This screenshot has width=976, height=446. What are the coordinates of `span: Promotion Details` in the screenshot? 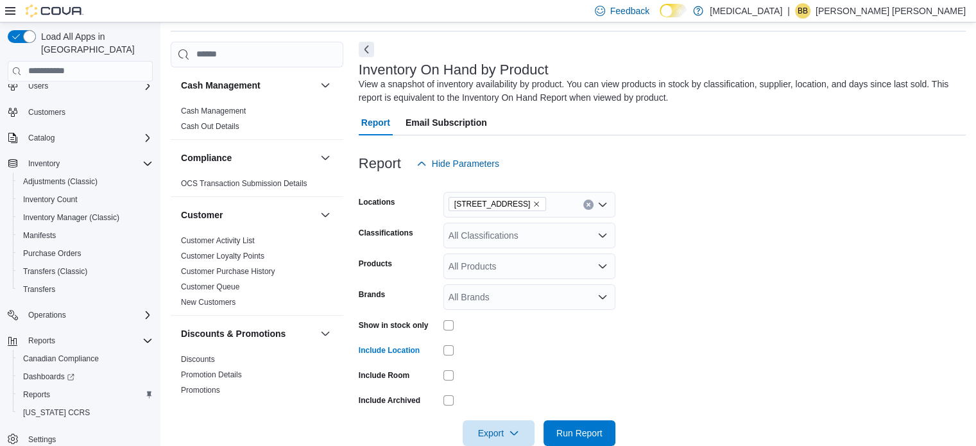 It's located at (211, 375).